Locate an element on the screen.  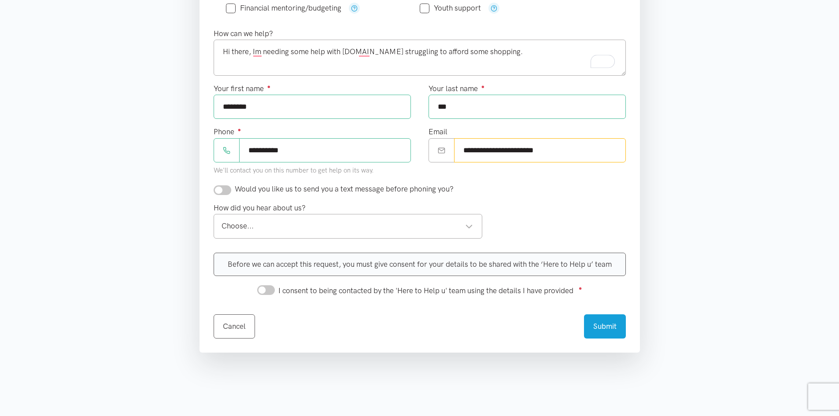
input: Phone number is located at coordinates (325, 150).